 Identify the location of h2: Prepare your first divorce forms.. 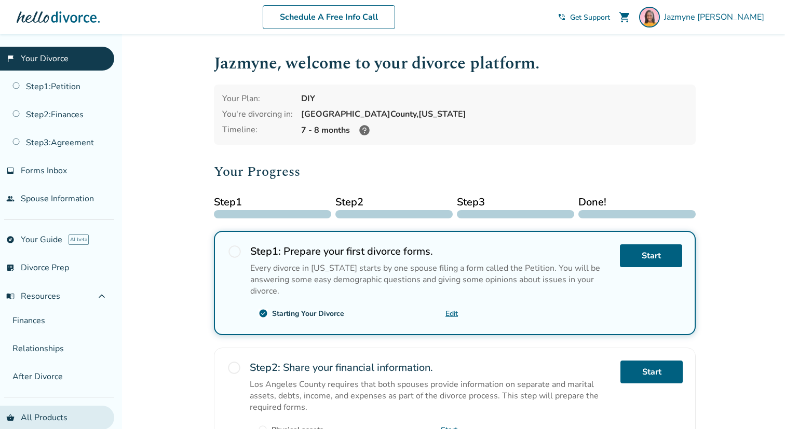
(431, 251).